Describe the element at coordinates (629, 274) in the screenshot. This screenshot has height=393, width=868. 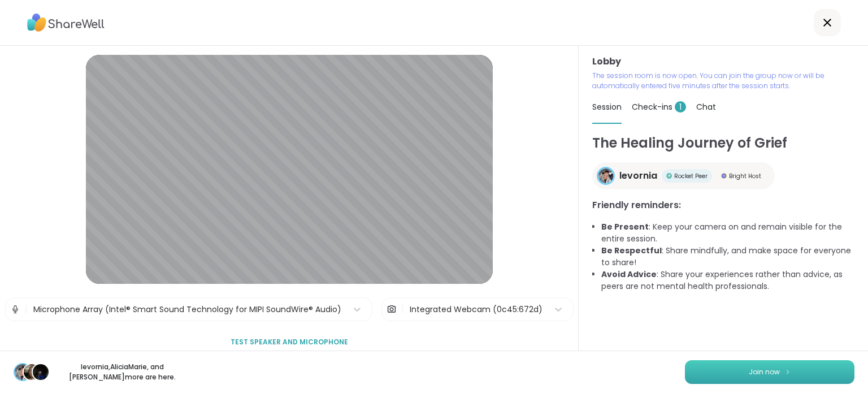
I see `b: Avoid Advice` at that location.